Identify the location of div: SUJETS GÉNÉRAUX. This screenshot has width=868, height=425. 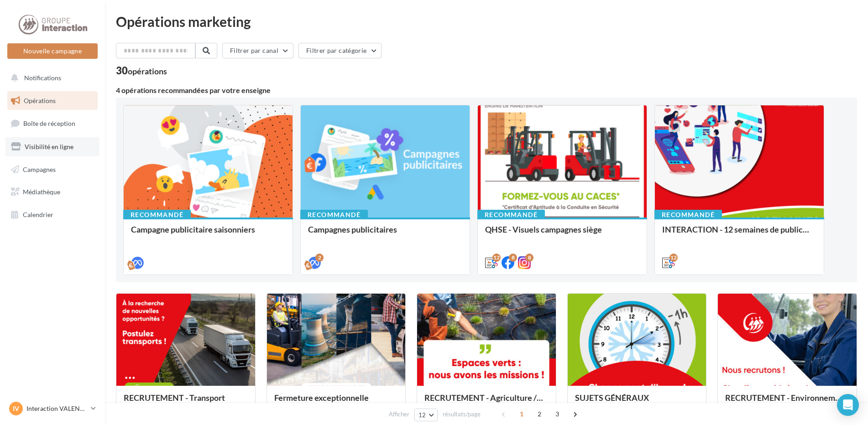
(637, 402).